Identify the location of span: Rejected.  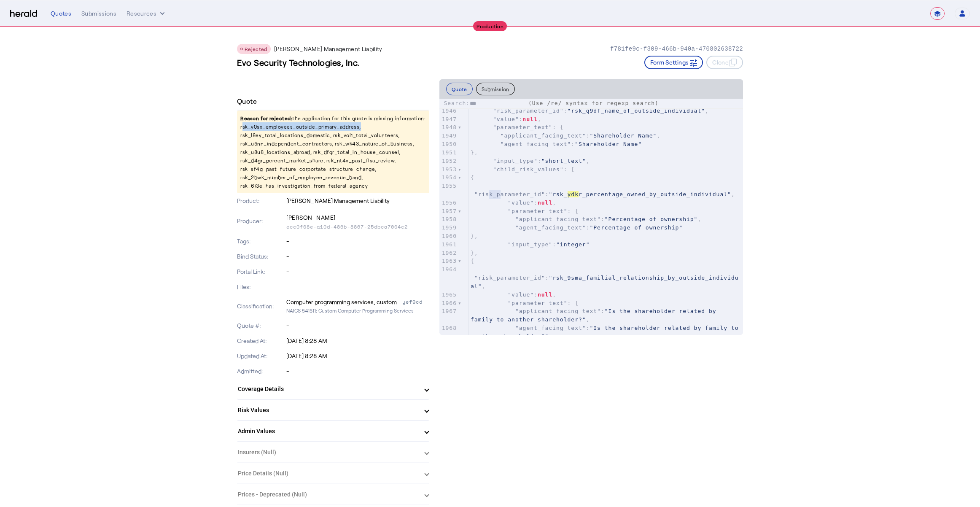
(256, 49).